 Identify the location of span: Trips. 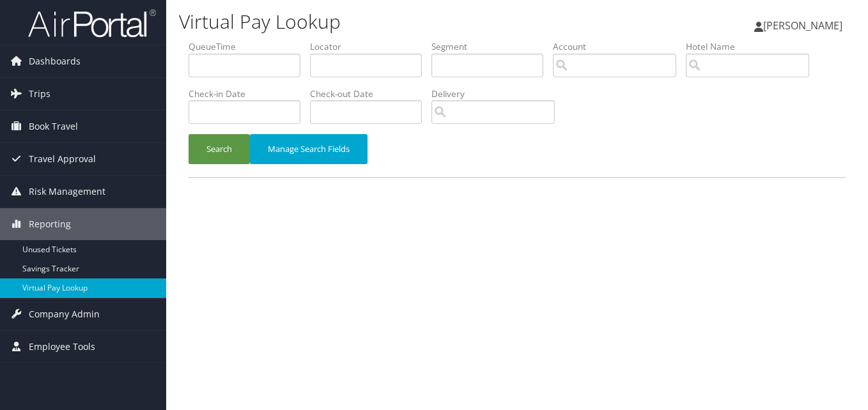
(40, 94).